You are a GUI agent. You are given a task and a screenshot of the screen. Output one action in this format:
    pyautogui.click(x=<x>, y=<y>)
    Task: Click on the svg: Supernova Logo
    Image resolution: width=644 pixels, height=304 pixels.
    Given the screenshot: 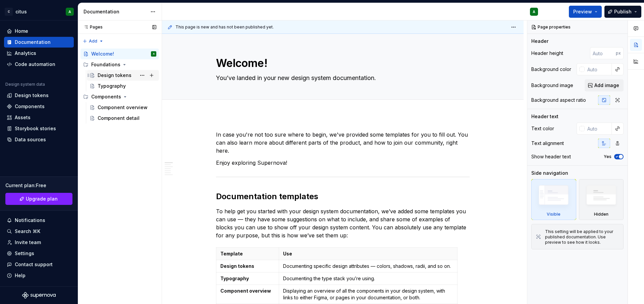 What is the action you would take?
    pyautogui.click(x=39, y=295)
    